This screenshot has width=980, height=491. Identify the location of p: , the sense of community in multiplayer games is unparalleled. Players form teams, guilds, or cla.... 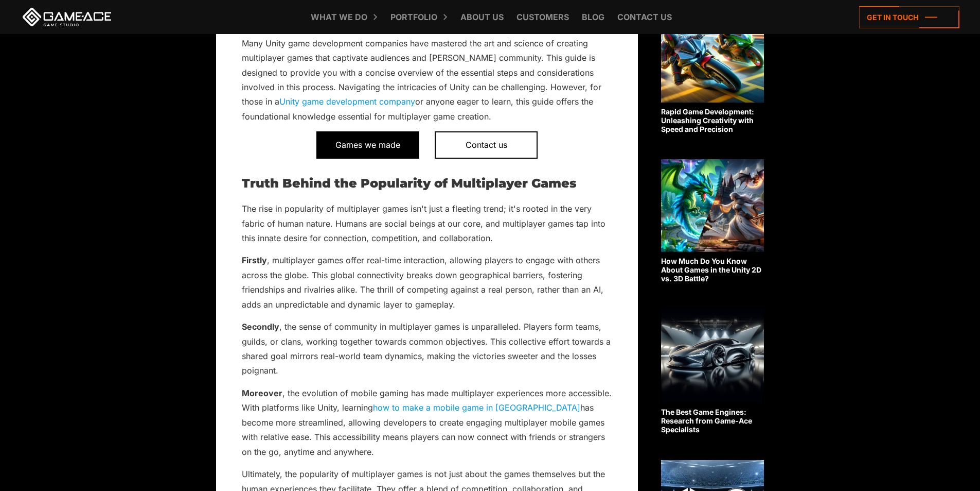
(427, 349).